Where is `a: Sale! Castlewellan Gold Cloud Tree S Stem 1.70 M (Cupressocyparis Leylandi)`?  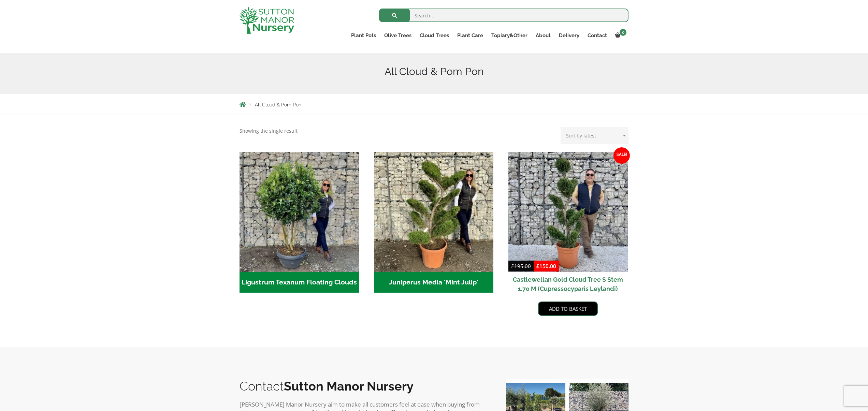 a: Sale! Castlewellan Gold Cloud Tree S Stem 1.70 M (Cupressocyparis Leylandi) is located at coordinates (568, 224).